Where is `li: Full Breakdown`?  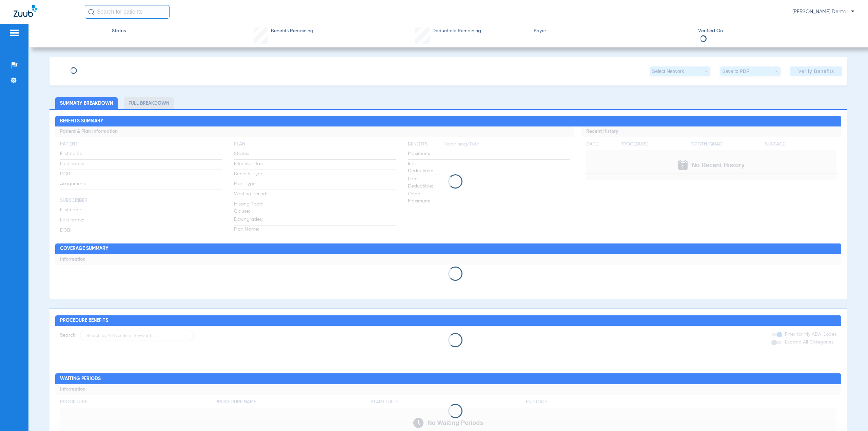
li: Full Breakdown is located at coordinates (149, 103).